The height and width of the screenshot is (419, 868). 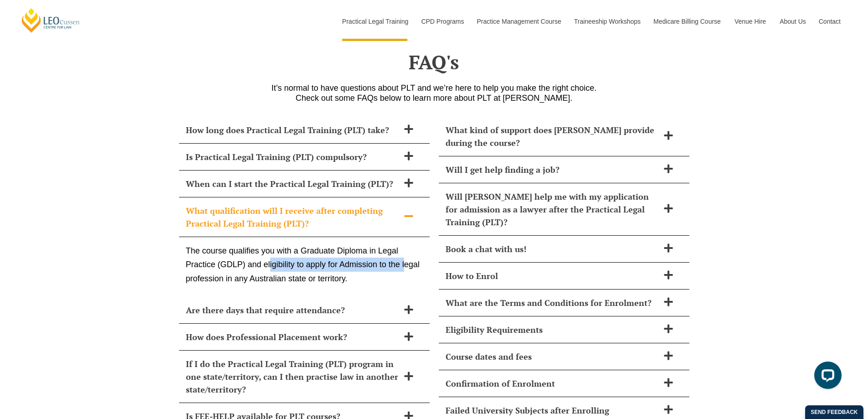 What do you see at coordinates (374, 22) in the screenshot?
I see `a: Practical Legal Training` at bounding box center [374, 22].